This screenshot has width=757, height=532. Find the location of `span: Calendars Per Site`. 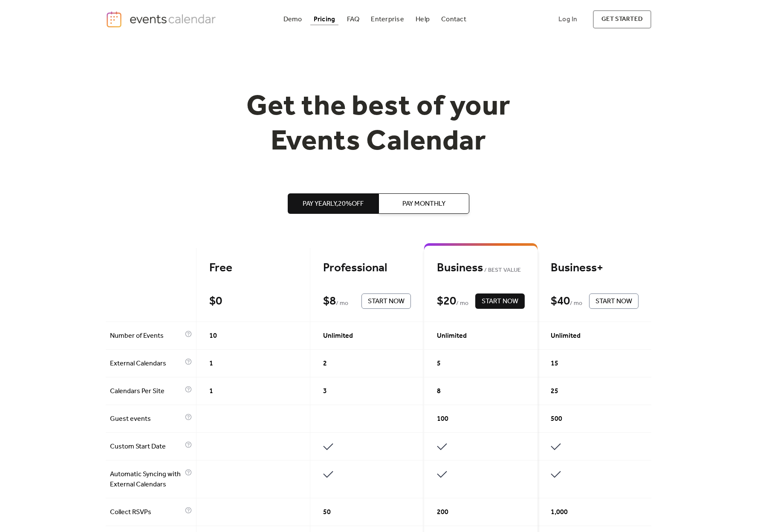

span: Calendars Per Site is located at coordinates (146, 391).